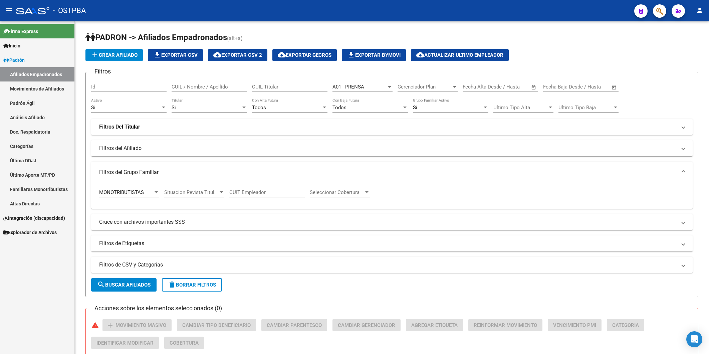 This screenshot has width=709, height=354. I want to click on mat-panel-title: Filtros de Etiquetas, so click(388, 243).